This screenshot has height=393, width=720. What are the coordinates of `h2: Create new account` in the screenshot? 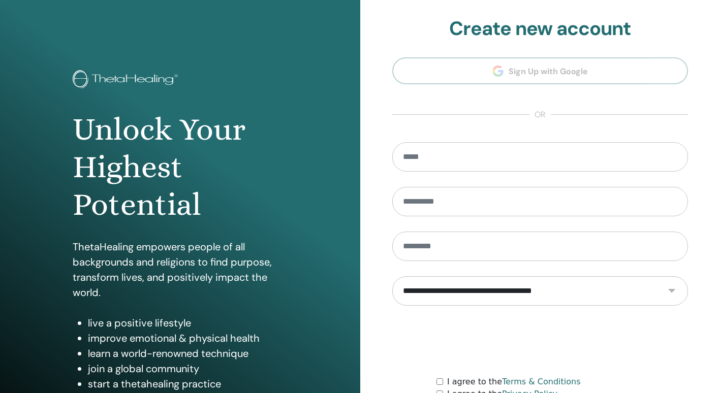 It's located at (540, 29).